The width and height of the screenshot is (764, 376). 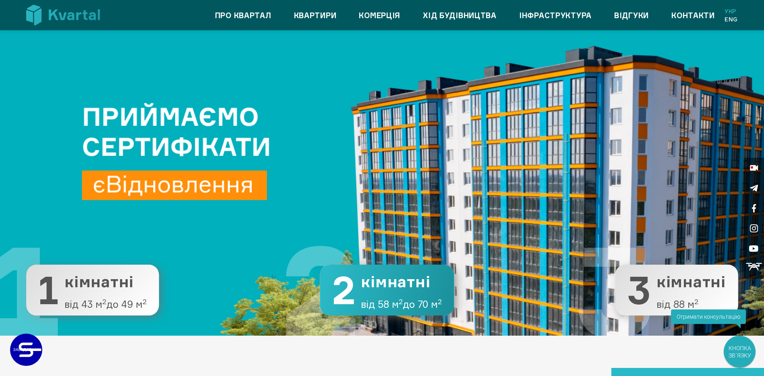 What do you see at coordinates (460, 15) in the screenshot?
I see `a: Хід будівництва` at bounding box center [460, 15].